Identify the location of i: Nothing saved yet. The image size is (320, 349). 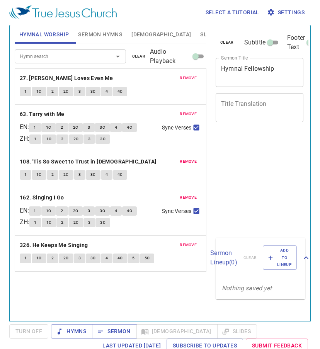
(247, 288).